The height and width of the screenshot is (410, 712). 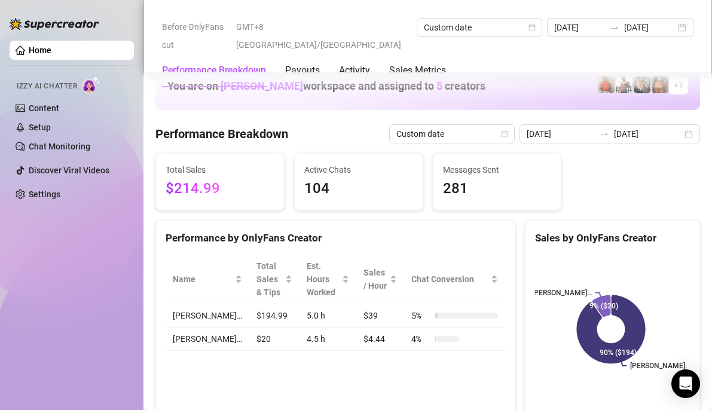 I want to click on a: Home, so click(x=40, y=50).